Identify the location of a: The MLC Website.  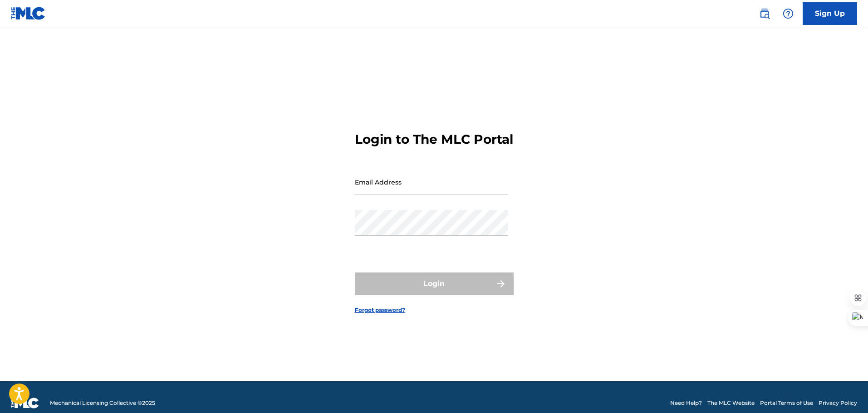
(731, 403).